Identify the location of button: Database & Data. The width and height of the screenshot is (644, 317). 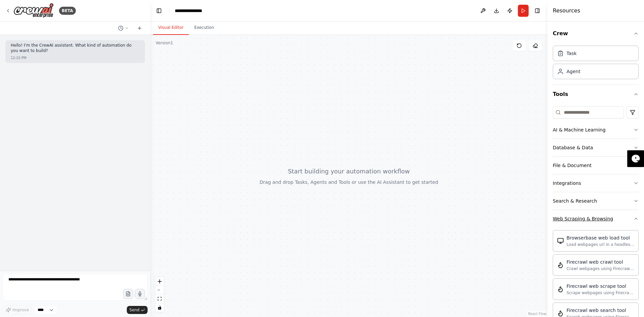
(596, 148).